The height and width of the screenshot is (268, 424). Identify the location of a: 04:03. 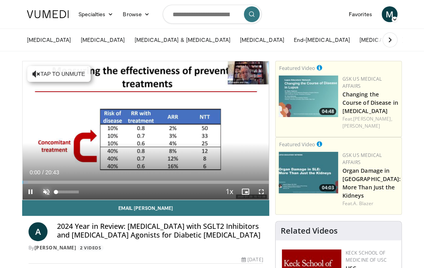
(308, 173).